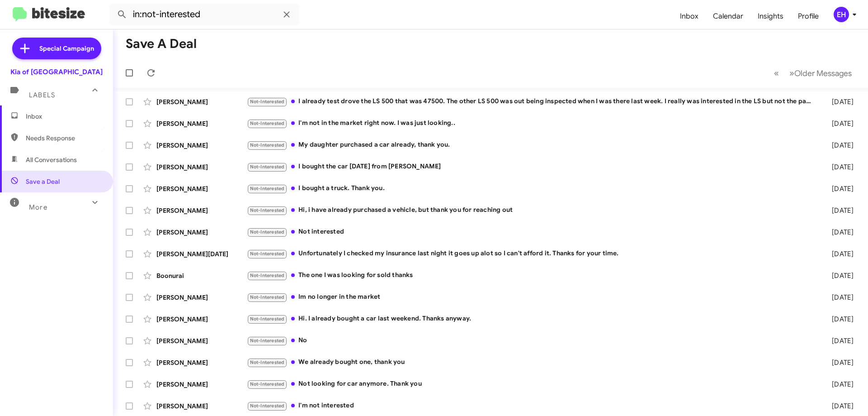 The image size is (868, 416). Describe the element at coordinates (64, 138) in the screenshot. I see `span: Needs Response` at that location.